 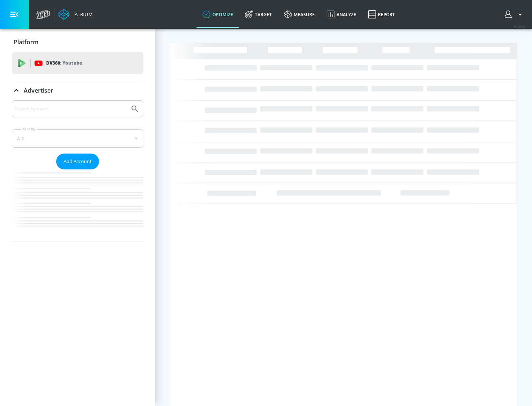 What do you see at coordinates (72, 63) in the screenshot?
I see `p: Youtube` at bounding box center [72, 63].